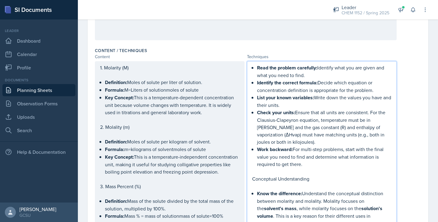  What do you see at coordinates (285, 97) in the screenshot?
I see `strong: List your known variables:` at bounding box center [285, 97].